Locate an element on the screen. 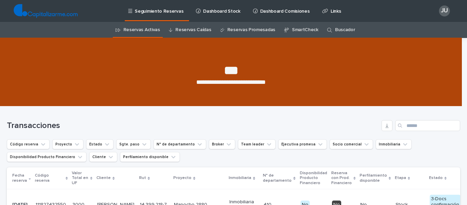  button: Socio comercial is located at coordinates (351, 144).